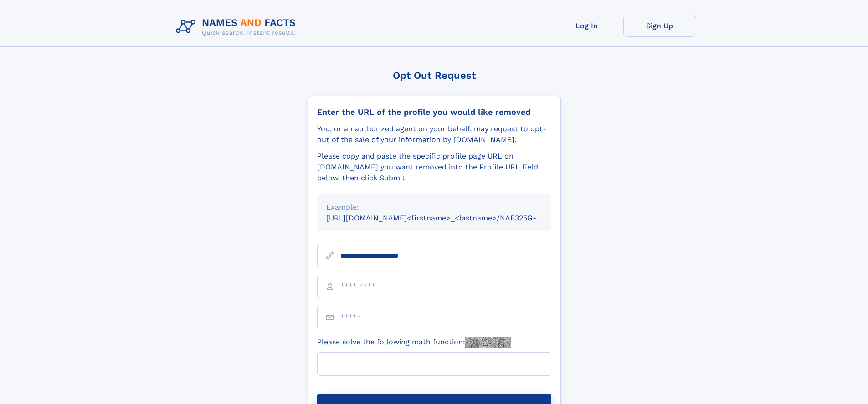  I want to click on a: Sign Up, so click(660, 26).